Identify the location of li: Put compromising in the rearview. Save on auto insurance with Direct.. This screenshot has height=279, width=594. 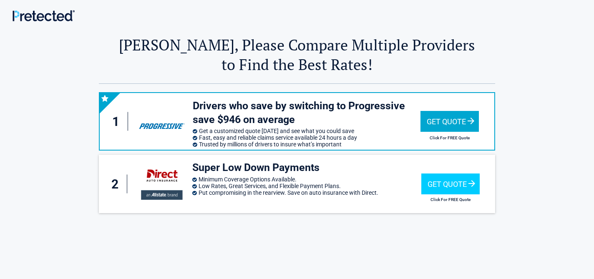
(306, 193).